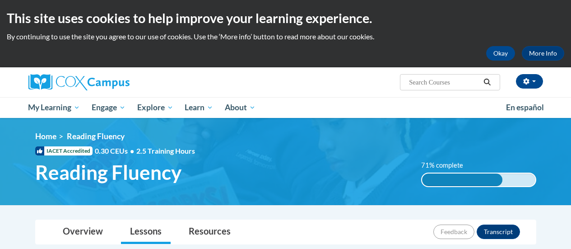 The width and height of the screenshot is (571, 249). I want to click on button: Feedback, so click(454, 232).